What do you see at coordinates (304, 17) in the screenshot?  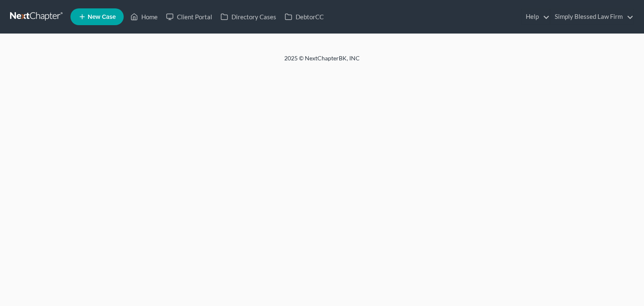 I see `a: DebtorCC` at bounding box center [304, 17].